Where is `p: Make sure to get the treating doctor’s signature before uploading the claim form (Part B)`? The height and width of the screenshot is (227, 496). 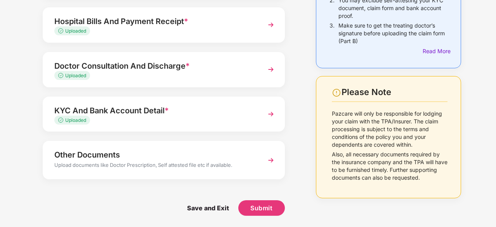
p: Make sure to get the treating doctor’s signature before uploading the claim form (Part B) is located at coordinates (393, 33).